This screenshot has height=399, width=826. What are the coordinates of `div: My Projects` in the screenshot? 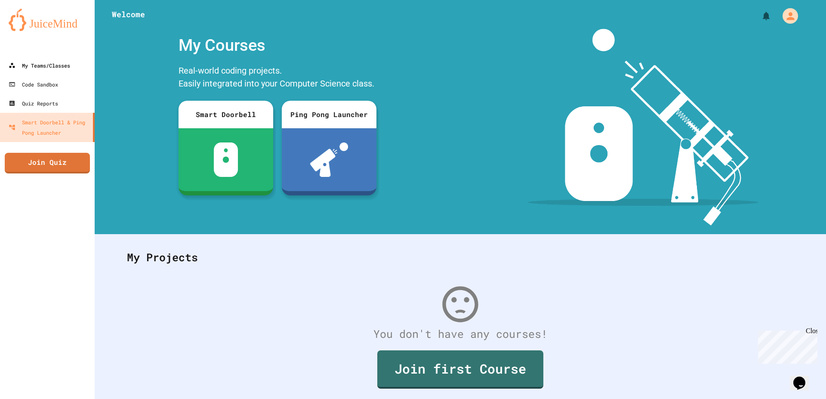 It's located at (460, 257).